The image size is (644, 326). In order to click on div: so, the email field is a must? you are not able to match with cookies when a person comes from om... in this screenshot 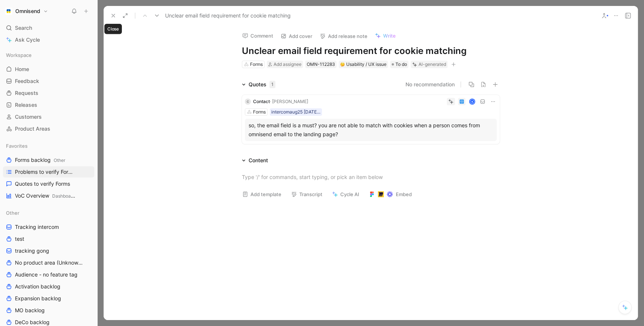, I will do `click(371, 130)`.